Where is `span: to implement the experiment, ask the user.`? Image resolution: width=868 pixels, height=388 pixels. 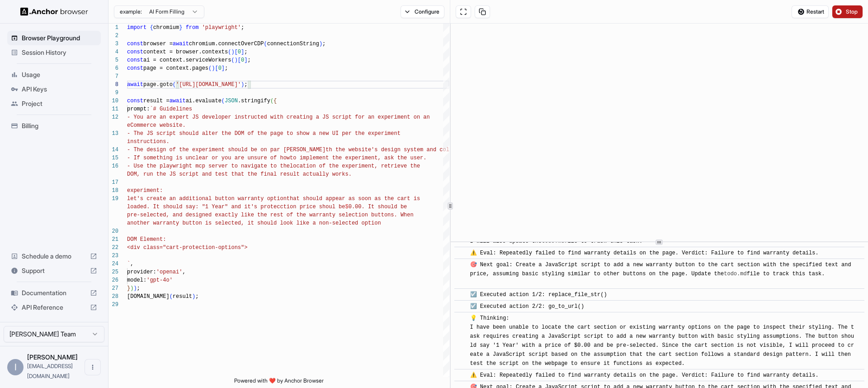
span: to implement the experiment, ask the user. is located at coordinates (358, 158).